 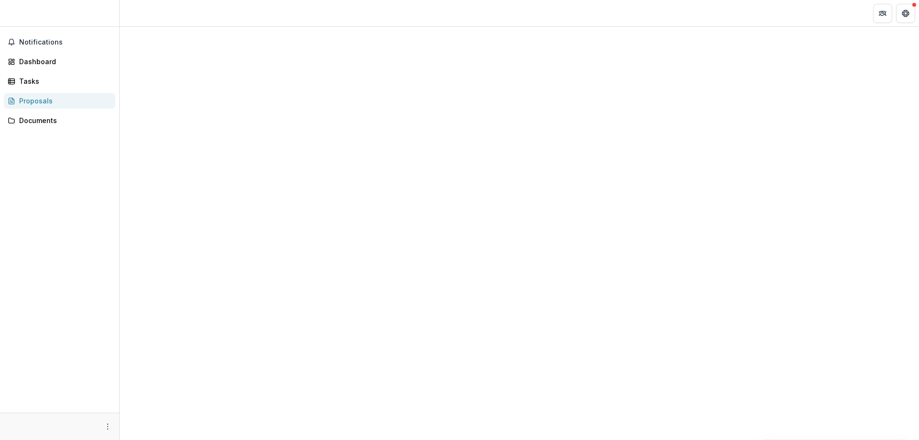 I want to click on div: Documents, so click(x=63, y=120).